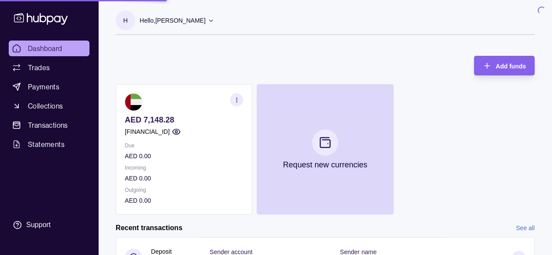 This screenshot has height=255, width=552. I want to click on h2: Recent transactions, so click(149, 228).